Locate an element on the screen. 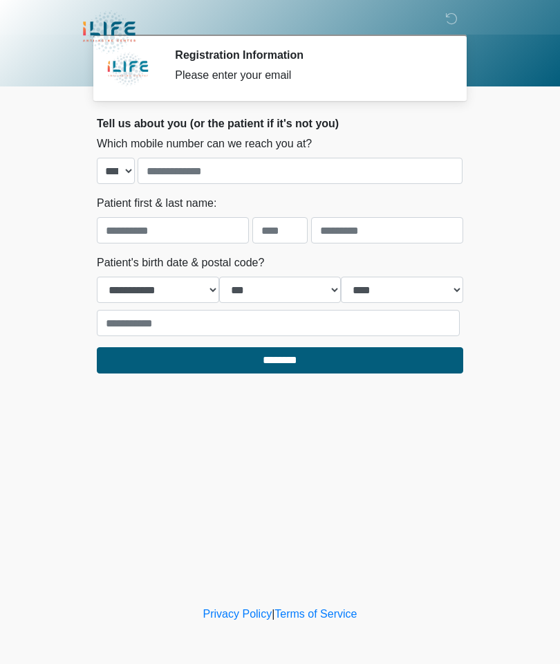 This screenshot has width=560, height=664. div: Please enter your email is located at coordinates (308, 75).